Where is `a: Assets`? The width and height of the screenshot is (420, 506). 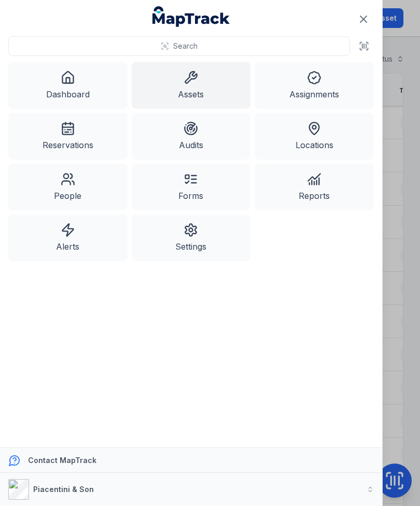 a: Assets is located at coordinates (191, 86).